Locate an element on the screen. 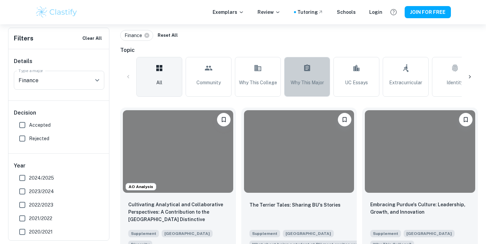  a: Clastify logo is located at coordinates (56, 12).